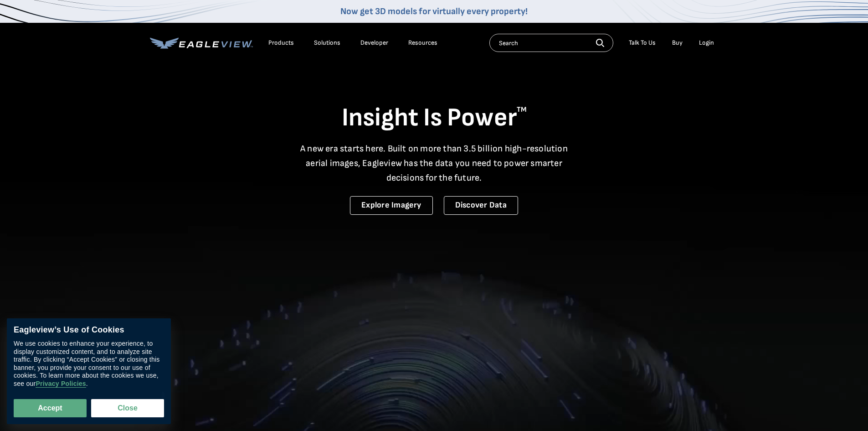 The image size is (868, 431). What do you see at coordinates (522, 110) in the screenshot?
I see `sup: TM` at bounding box center [522, 110].